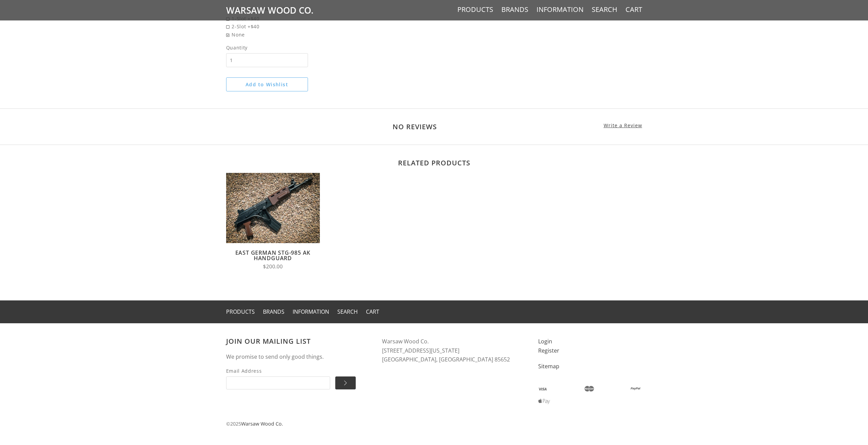 This screenshot has height=445, width=868. I want to click on p: We promise to send only good things., so click(297, 357).